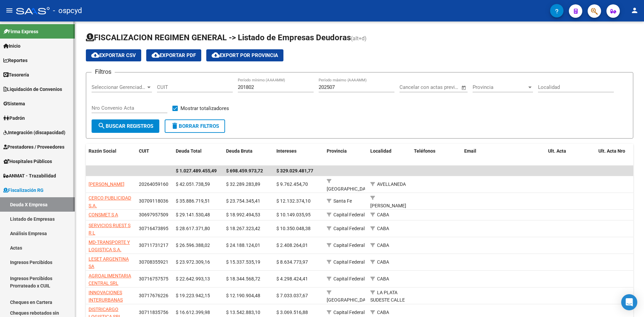 This screenshot has width=644, height=317. I want to click on span: $ 12.190.904,48, so click(243, 295).